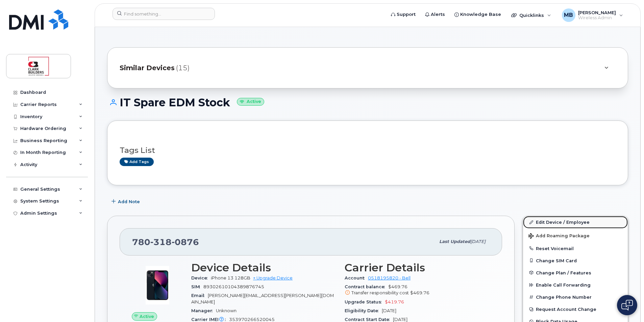 This screenshot has height=322, width=644. I want to click on button: Add Roaming Package, so click(575, 236).